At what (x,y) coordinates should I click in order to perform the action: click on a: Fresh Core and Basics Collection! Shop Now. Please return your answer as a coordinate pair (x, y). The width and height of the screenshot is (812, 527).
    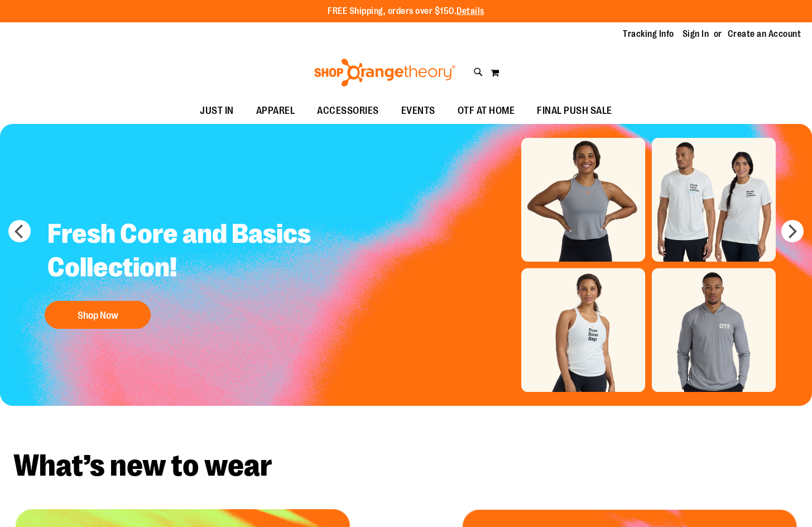
    Looking at the image, I should click on (181, 271).